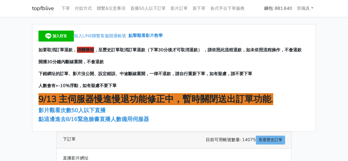 This screenshot has height=161, width=348. Describe the element at coordinates (94, 119) in the screenshot. I see `a: 點這邊進去8/16緊急臉書直播人數備用伺服器` at that location.